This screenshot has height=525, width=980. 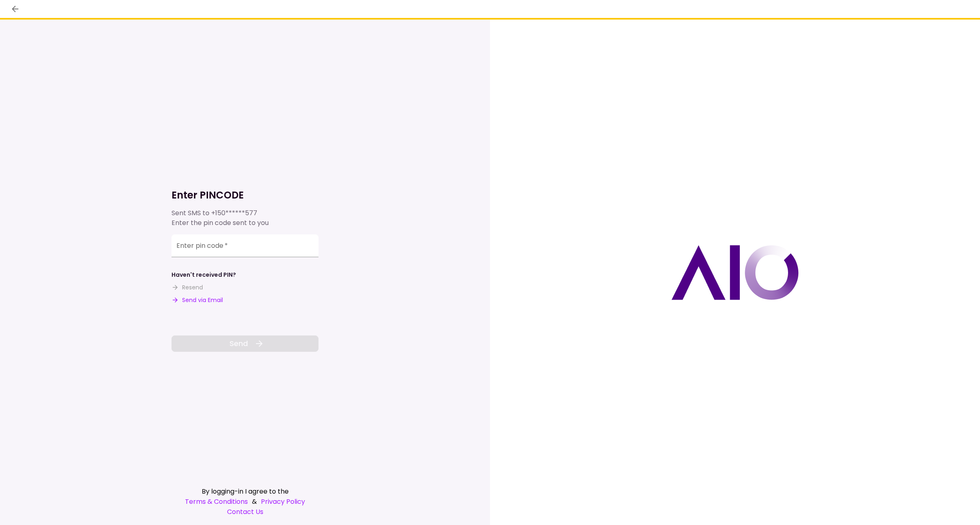 I want to click on h1: Enter PINCODE, so click(x=245, y=196).